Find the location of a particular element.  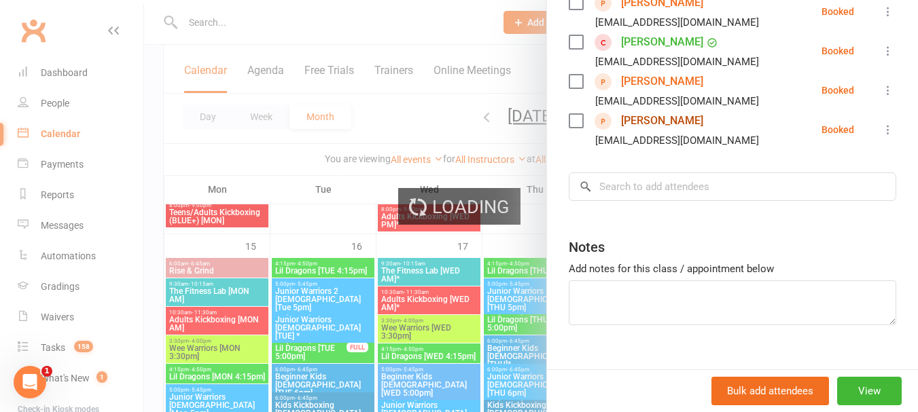

div: Add notes for this class / appointment below is located at coordinates (733, 269).